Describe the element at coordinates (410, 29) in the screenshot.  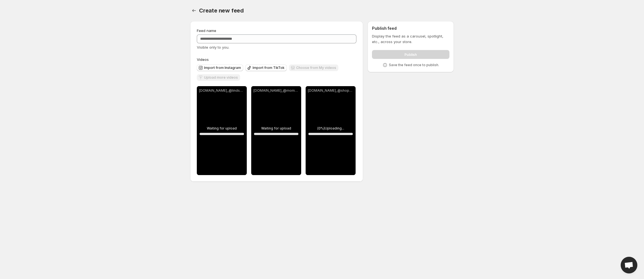
I see `h2: Publish feed` at that location.